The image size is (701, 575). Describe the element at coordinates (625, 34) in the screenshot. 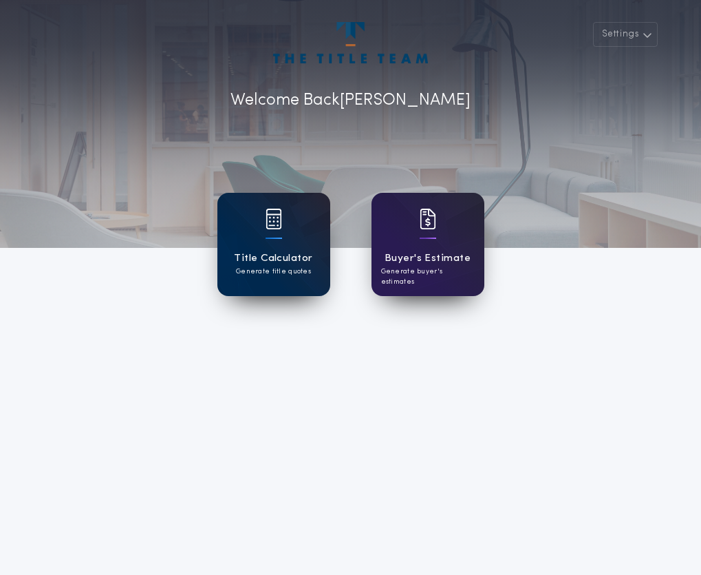

I see `button: Settings` at that location.